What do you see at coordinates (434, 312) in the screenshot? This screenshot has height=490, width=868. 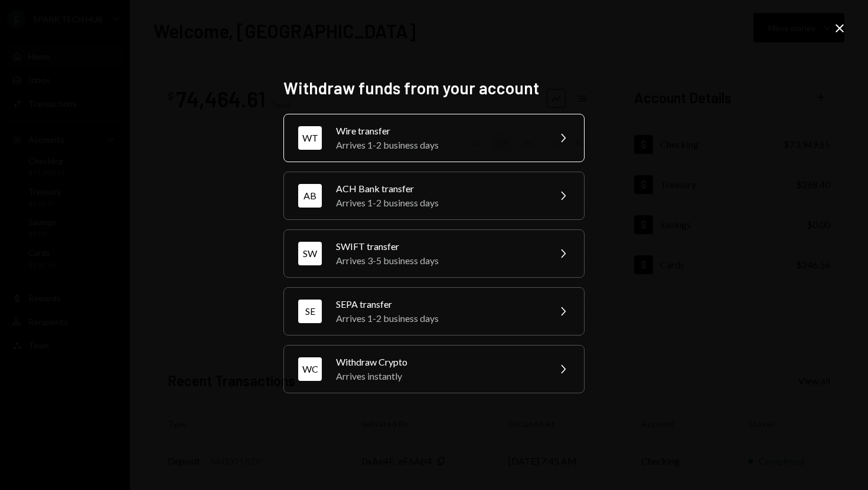 I see `button: SESEPA transferArrives 1-2 business days` at bounding box center [434, 312].